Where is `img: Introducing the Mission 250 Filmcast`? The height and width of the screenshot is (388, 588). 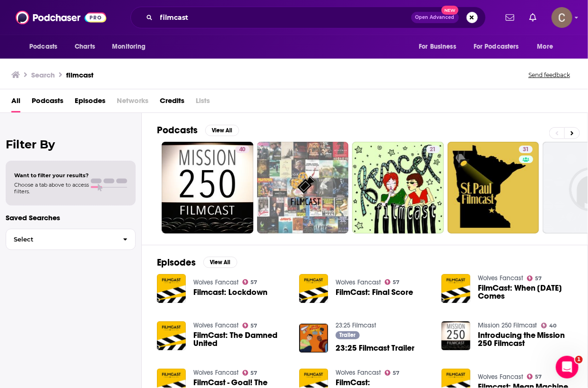 img: Introducing the Mission 250 Filmcast is located at coordinates (455, 336).